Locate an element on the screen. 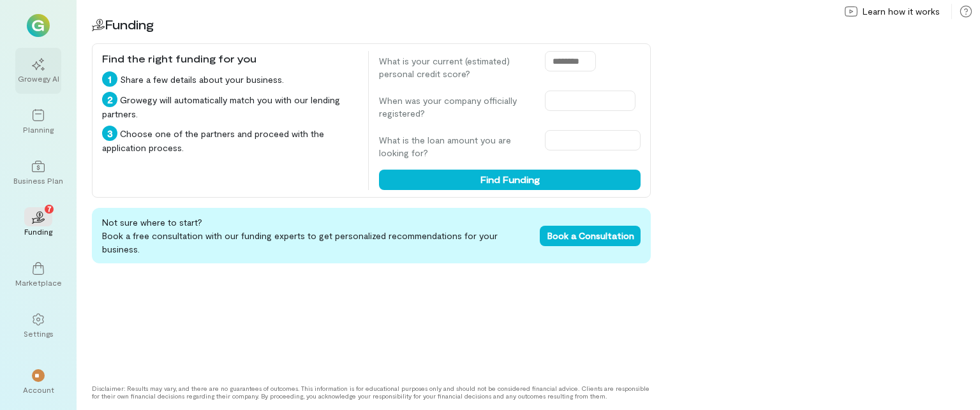  div: Growegy will automatically match you with our lending partners. is located at coordinates (230, 106).